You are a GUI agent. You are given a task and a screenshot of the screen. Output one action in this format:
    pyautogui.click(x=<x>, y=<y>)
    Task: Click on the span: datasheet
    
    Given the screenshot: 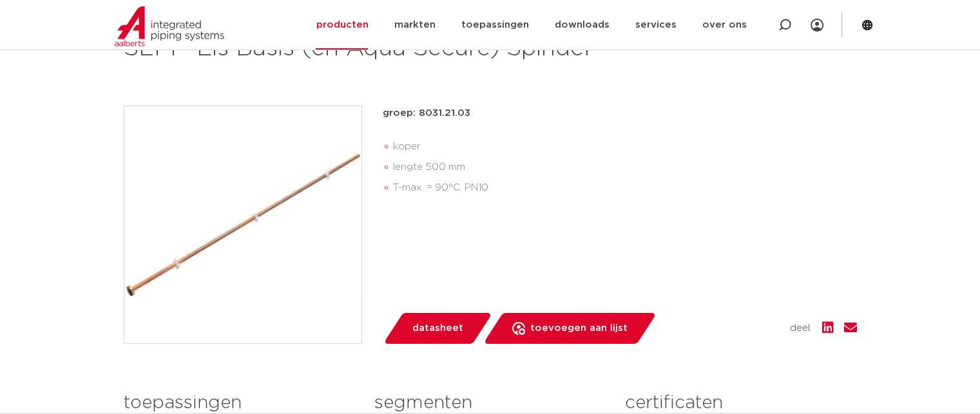 What is the action you would take?
    pyautogui.click(x=438, y=328)
    